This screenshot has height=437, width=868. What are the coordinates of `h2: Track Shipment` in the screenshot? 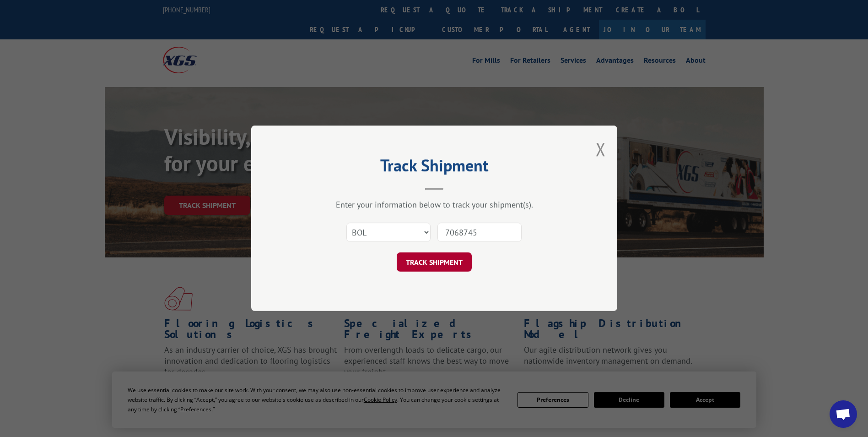 It's located at (434, 168).